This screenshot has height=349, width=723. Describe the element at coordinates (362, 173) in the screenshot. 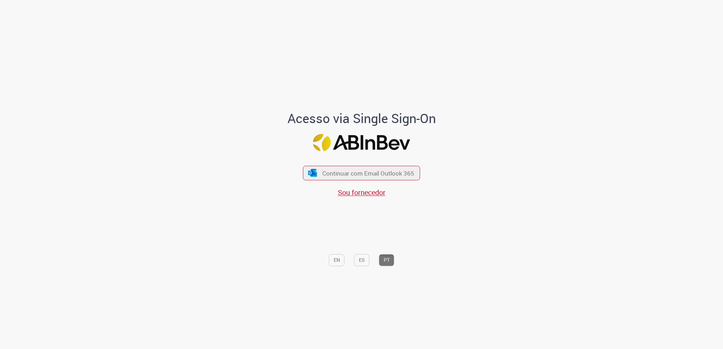

I see `button: ícone Azure/Microsoft 360 Continuar com Email Outlook 365` at that location.